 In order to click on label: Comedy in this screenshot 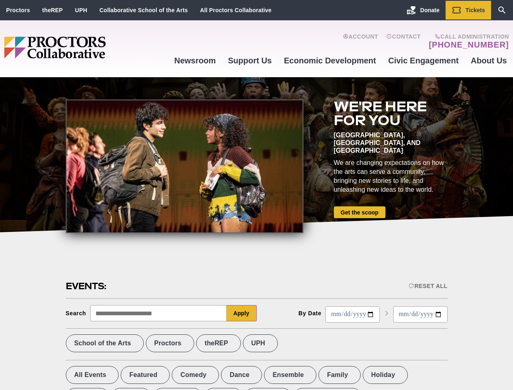, I will do `click(195, 375)`.